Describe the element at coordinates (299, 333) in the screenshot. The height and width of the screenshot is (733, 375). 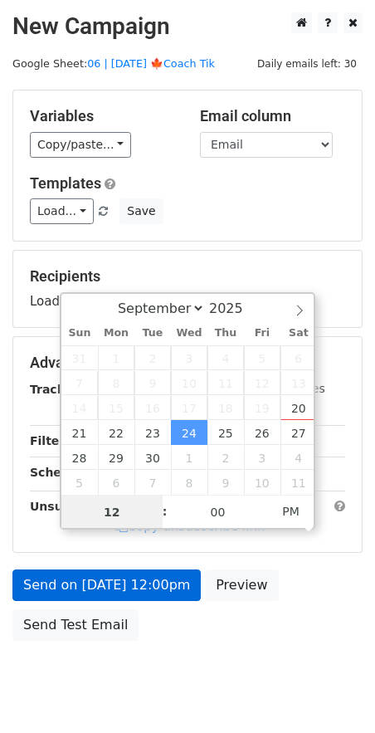
I see `span: Sat` at that location.